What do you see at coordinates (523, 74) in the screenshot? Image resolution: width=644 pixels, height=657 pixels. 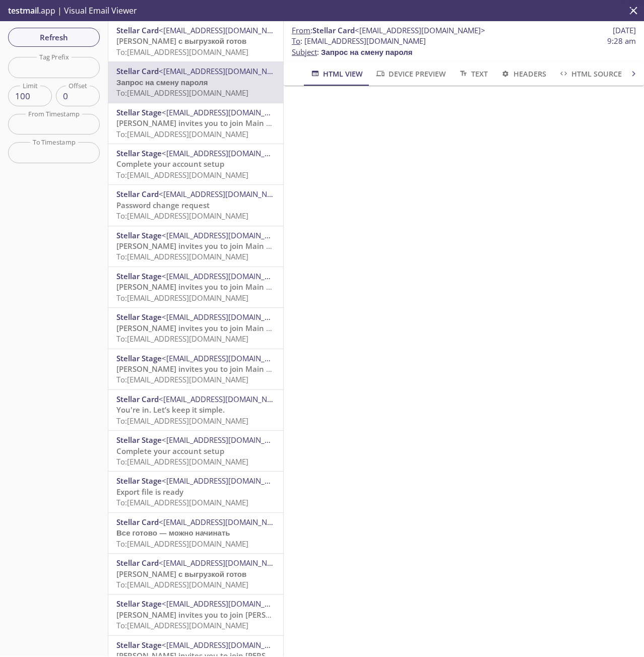 I see `span: Headers` at bounding box center [523, 74].